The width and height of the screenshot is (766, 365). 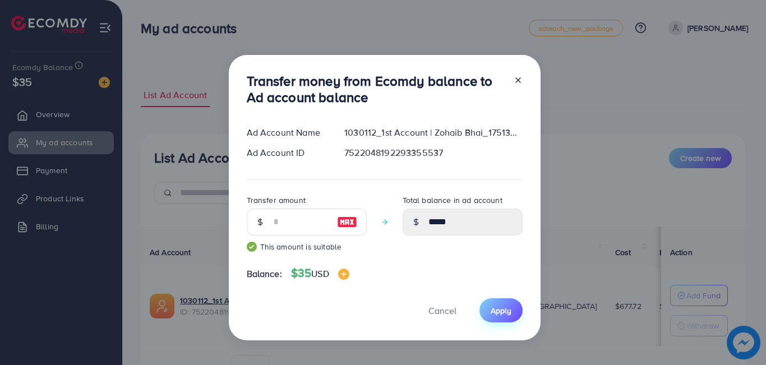 What do you see at coordinates (433, 132) in the screenshot?
I see `div: 1030112_1st Account | Zohaib Bhai_1751363330022` at bounding box center [433, 132].